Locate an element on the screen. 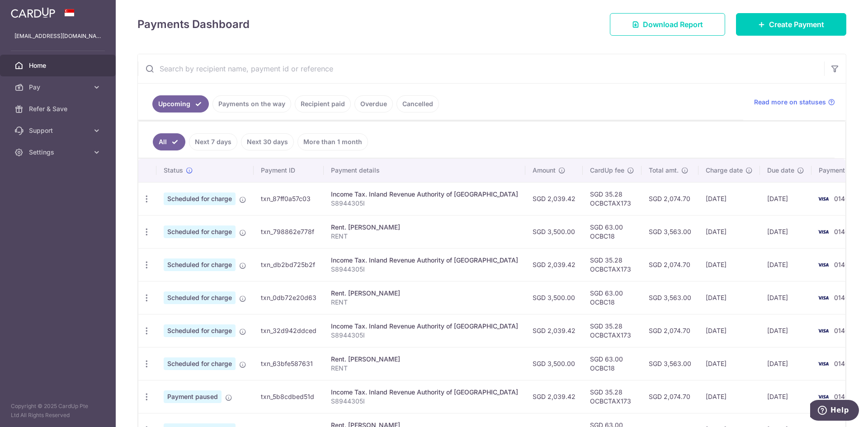  span: Create Payment is located at coordinates (797, 24).